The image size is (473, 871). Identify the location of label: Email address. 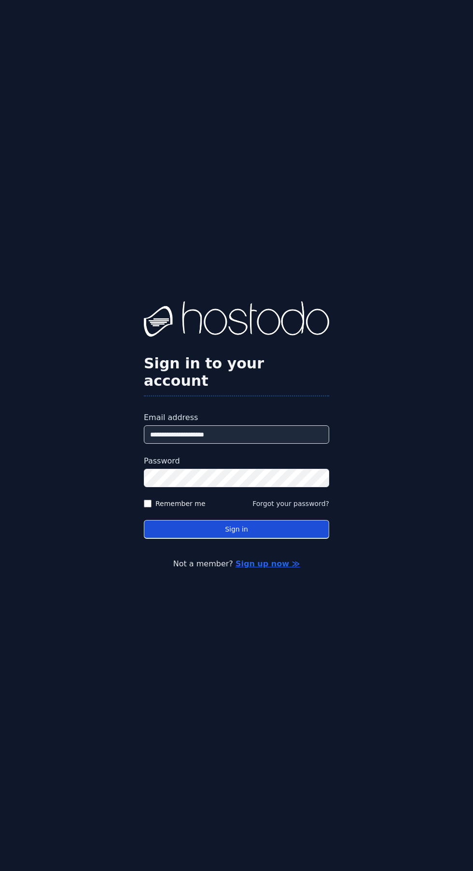
(237, 418).